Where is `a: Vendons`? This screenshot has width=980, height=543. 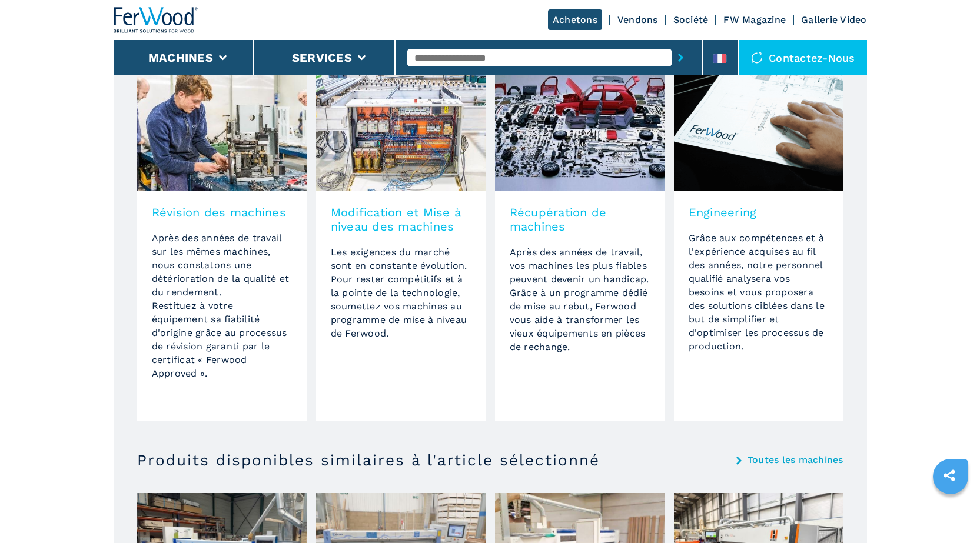 a: Vendons is located at coordinates (638, 19).